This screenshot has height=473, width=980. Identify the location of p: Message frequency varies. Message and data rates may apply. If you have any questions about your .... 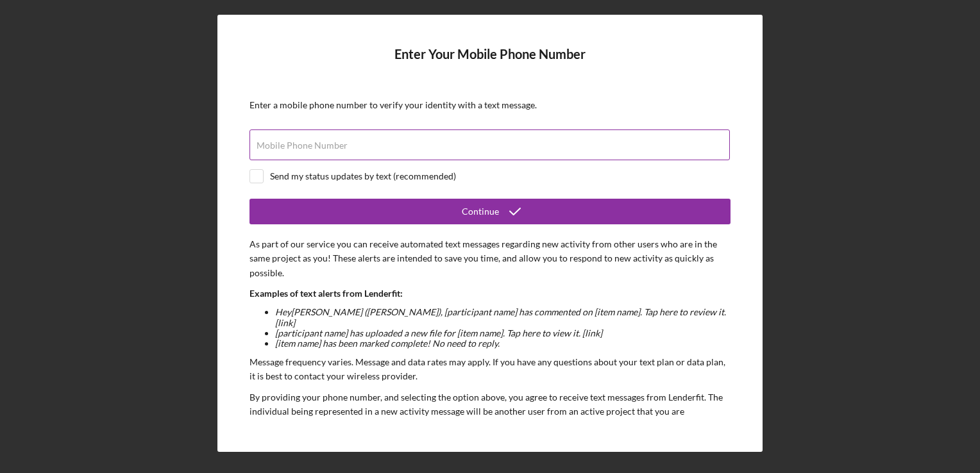
(490, 369).